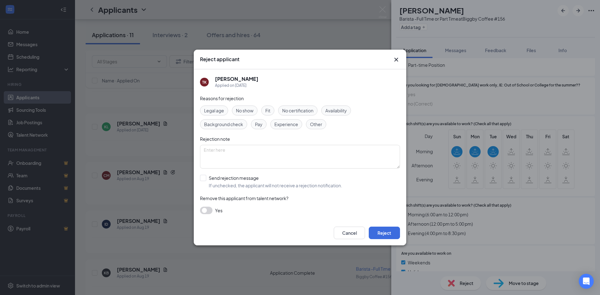 The width and height of the screenshot is (600, 295). Describe the element at coordinates (204, 82) in the screenshot. I see `div: TK` at that location.